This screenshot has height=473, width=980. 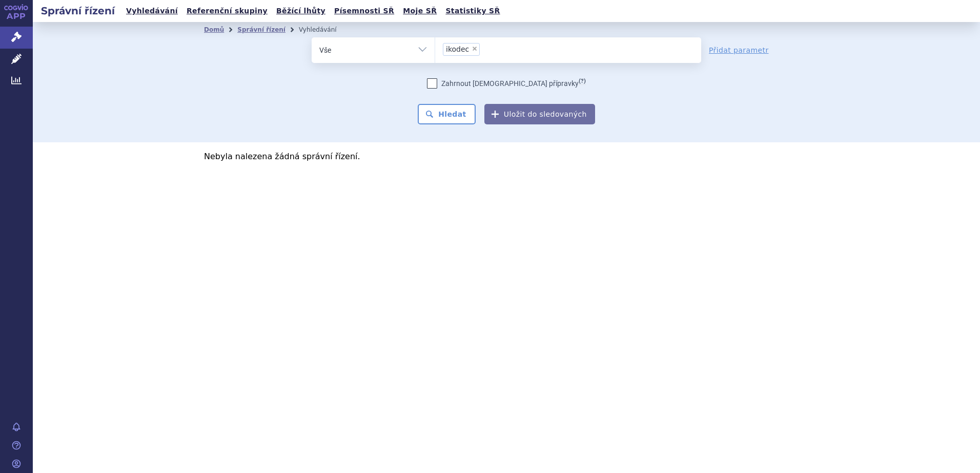 I want to click on input: ikodec, so click(x=485, y=48).